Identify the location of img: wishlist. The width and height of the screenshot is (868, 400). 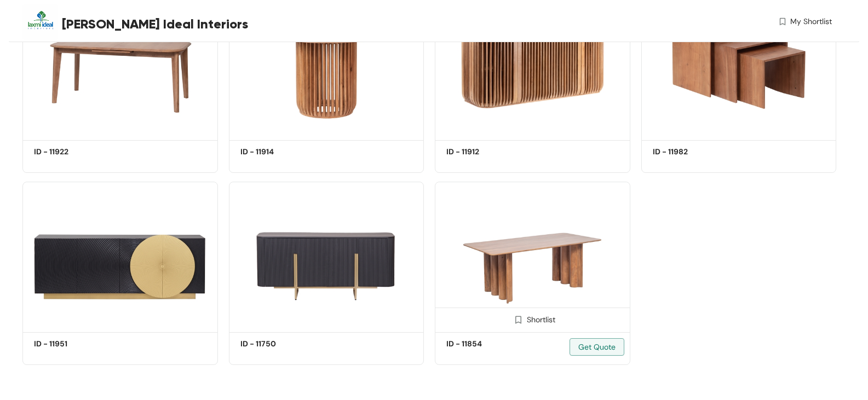
(783, 21).